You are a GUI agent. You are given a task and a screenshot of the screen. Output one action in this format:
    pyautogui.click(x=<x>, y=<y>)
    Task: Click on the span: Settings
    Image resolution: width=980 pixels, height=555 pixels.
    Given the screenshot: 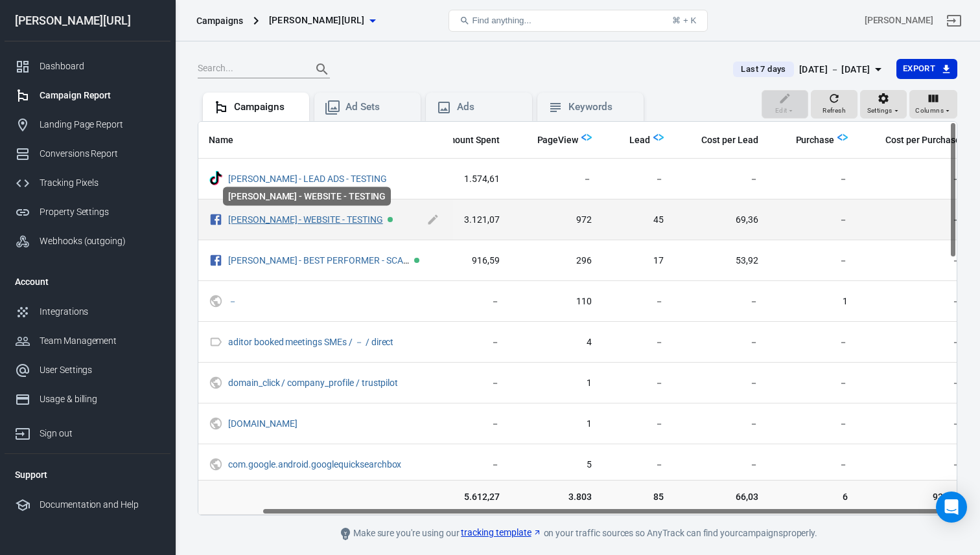 What is the action you would take?
    pyautogui.click(x=879, y=110)
    